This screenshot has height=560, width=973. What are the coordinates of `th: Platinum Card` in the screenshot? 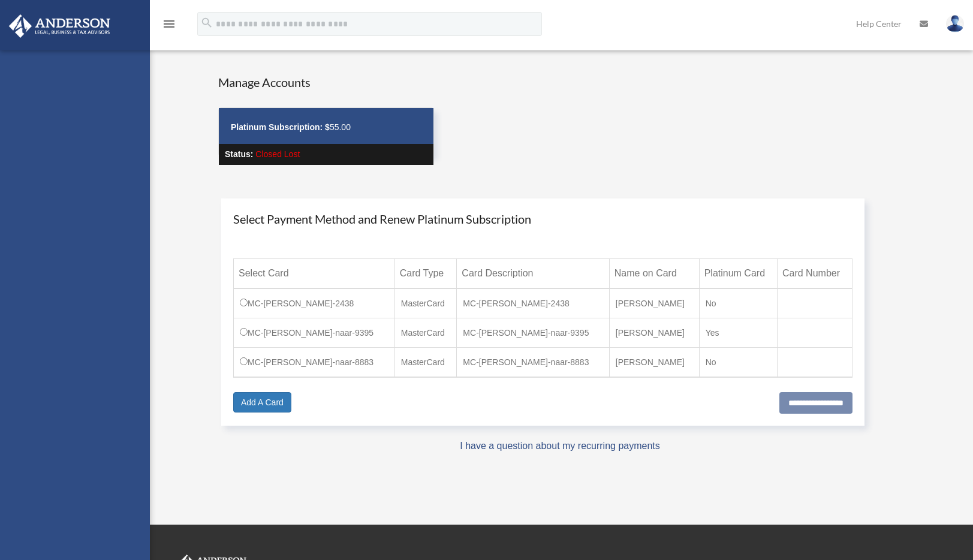 It's located at (738, 274).